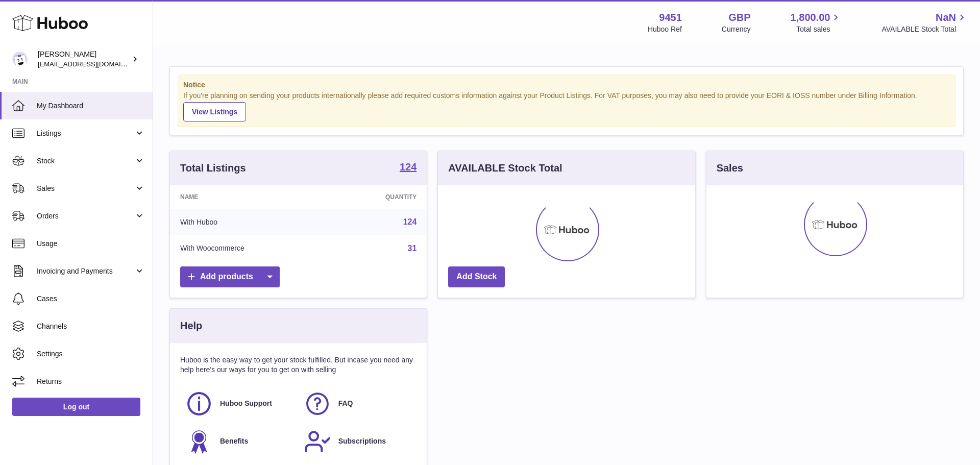 The image size is (980, 465). I want to click on span: Cases, so click(90, 299).